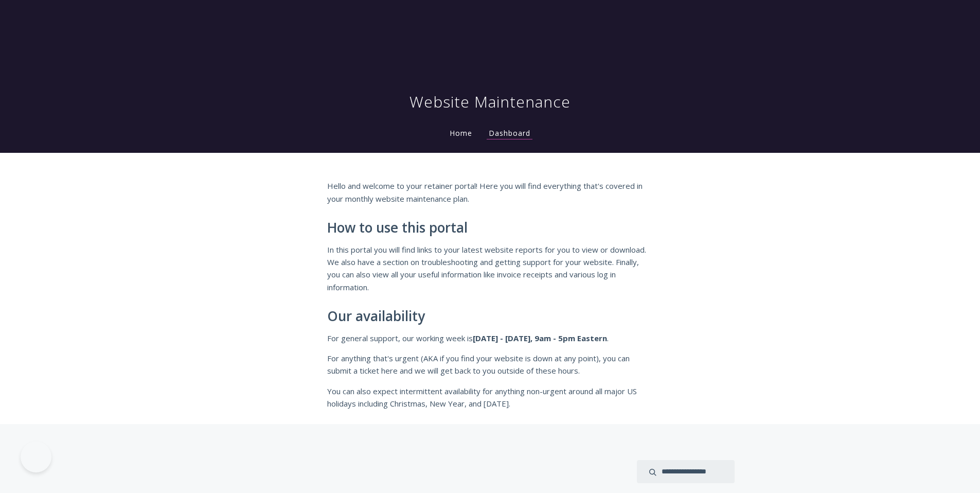 This screenshot has width=980, height=493. What do you see at coordinates (461, 133) in the screenshot?
I see `a: Home` at bounding box center [461, 133].